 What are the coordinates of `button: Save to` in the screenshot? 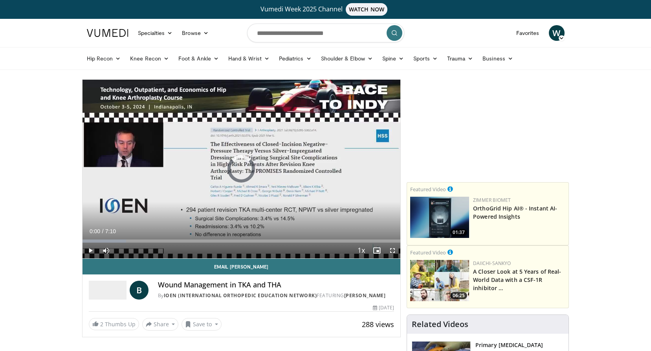 It's located at (202, 325).